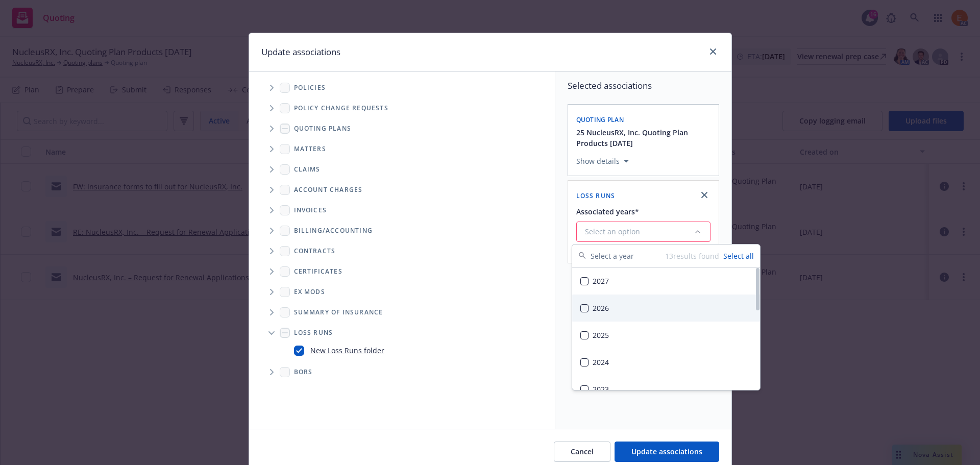 Image resolution: width=980 pixels, height=465 pixels. I want to click on div: Tree Example, so click(402, 149).